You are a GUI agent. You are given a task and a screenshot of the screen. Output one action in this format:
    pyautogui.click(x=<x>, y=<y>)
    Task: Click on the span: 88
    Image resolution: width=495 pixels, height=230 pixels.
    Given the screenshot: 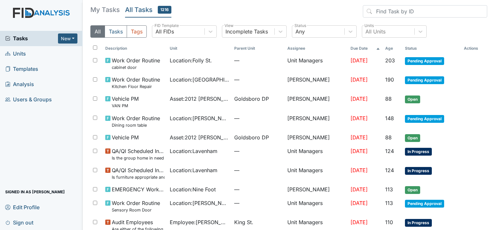 What is the action you would take?
    pyautogui.click(x=389, y=99)
    